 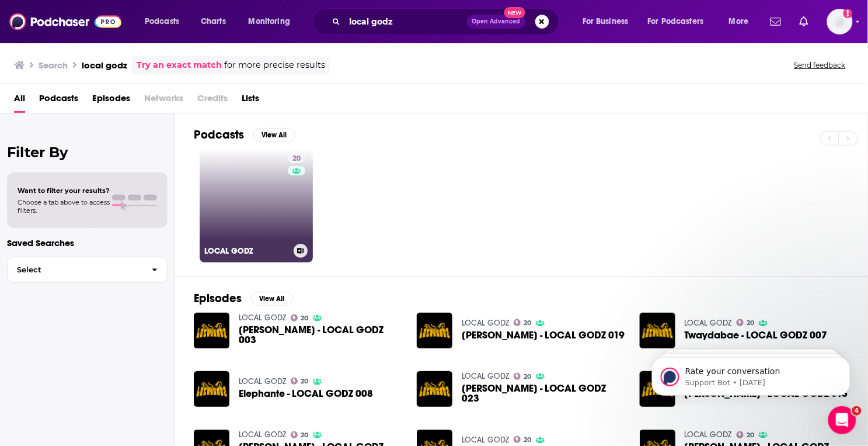 I want to click on span: Credits, so click(x=213, y=101).